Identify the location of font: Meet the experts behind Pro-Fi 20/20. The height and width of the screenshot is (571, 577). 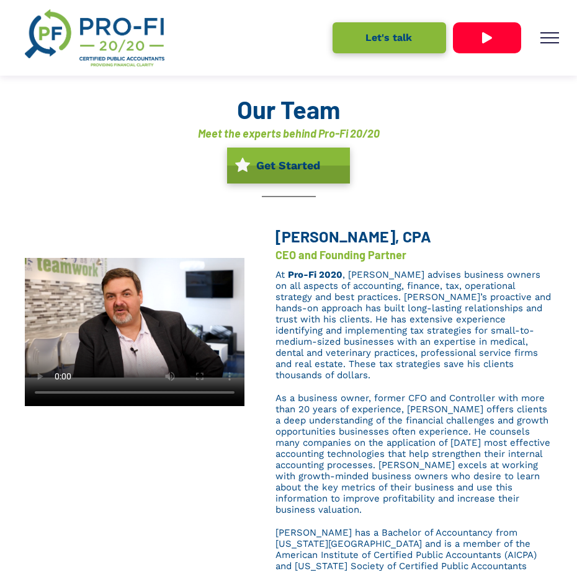
(288, 133).